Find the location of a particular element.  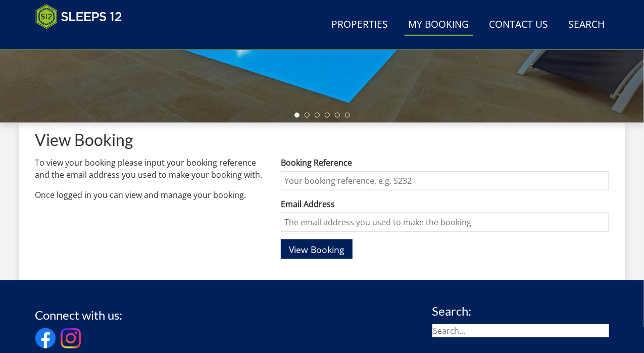

p: To view your booking please input your booking reference and the email address you used to make y... is located at coordinates (150, 169).